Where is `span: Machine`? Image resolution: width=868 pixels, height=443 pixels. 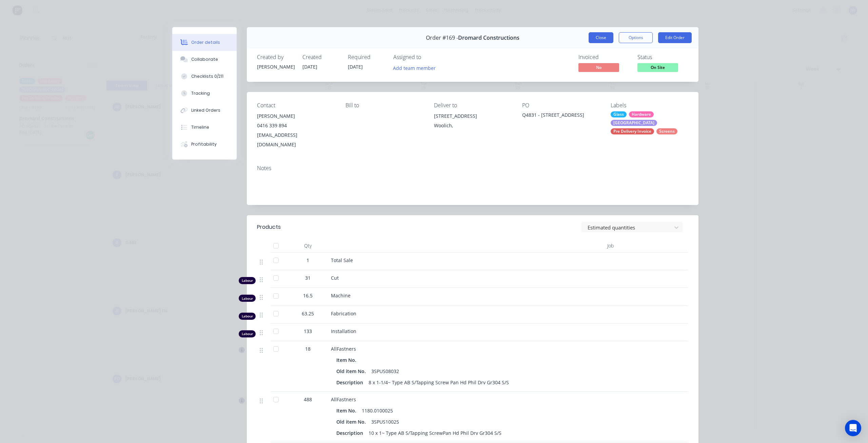 span: Machine is located at coordinates (341, 296).